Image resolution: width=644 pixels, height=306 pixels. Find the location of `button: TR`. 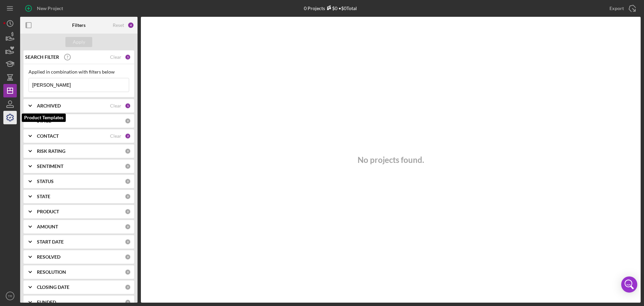

button: TR is located at coordinates (10, 296).